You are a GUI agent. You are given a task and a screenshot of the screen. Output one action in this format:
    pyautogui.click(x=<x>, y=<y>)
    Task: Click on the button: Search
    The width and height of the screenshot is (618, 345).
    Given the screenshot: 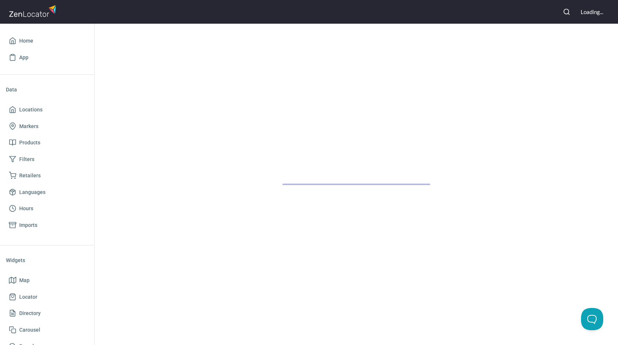 What is the action you would take?
    pyautogui.click(x=567, y=12)
    